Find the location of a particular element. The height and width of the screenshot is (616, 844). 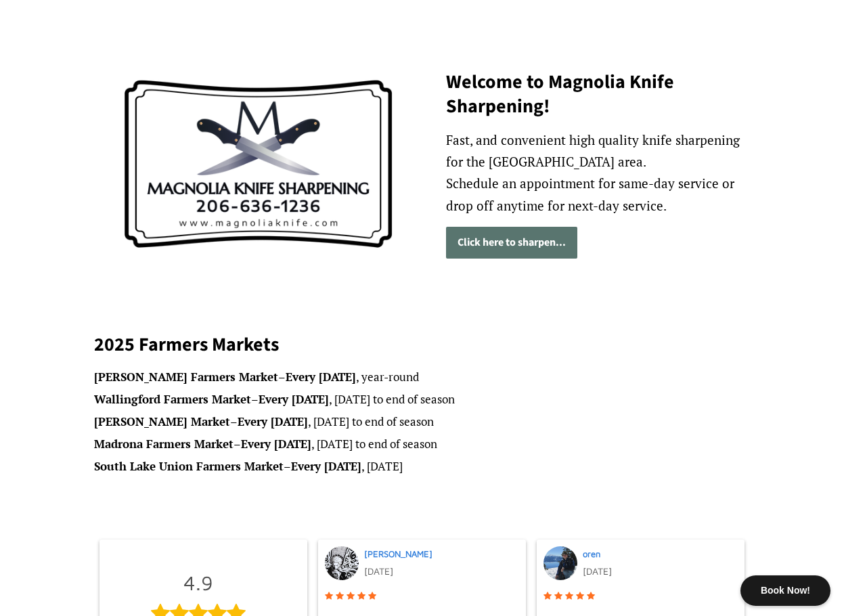

a: oren is located at coordinates (592, 553).